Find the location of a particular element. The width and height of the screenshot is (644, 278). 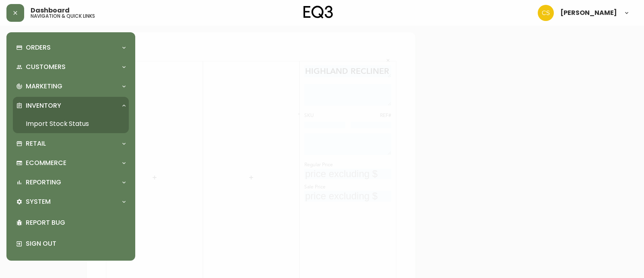

div: Marketing is located at coordinates (71, 86).